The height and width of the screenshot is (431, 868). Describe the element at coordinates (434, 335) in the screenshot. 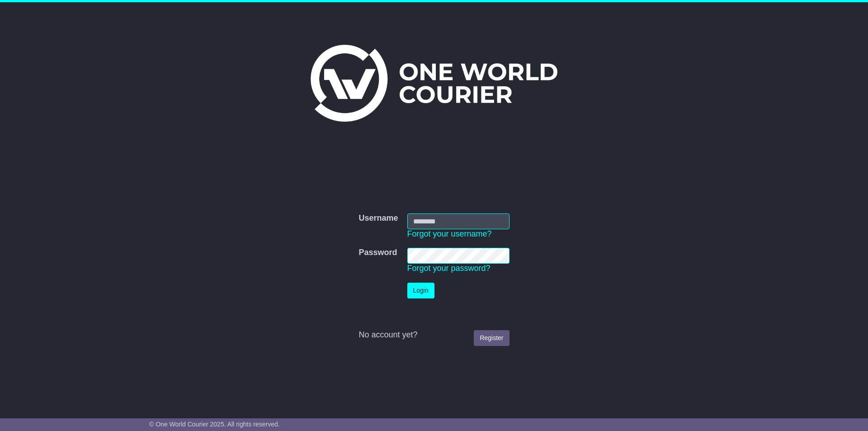

I see `div: No account yet?` at that location.